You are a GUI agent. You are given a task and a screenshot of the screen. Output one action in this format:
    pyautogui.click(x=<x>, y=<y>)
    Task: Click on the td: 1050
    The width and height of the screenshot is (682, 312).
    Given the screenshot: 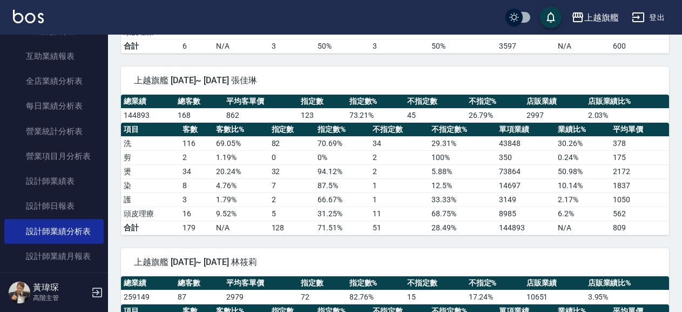 What is the action you would take?
    pyautogui.click(x=639, y=199)
    